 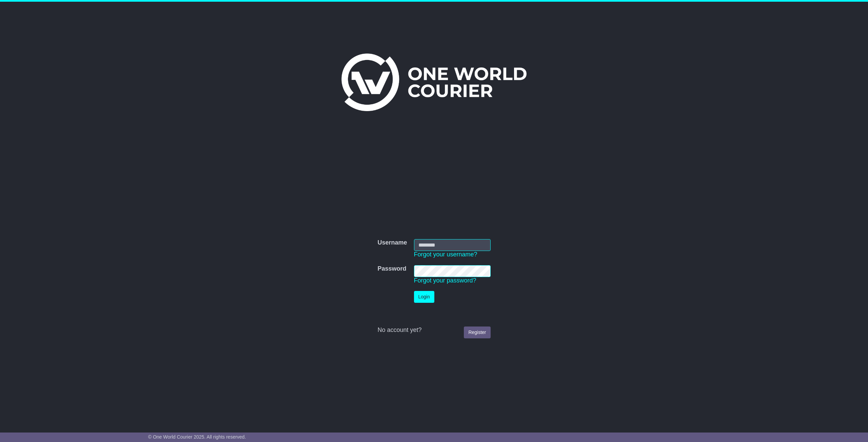 I want to click on a: Forgot your password?, so click(x=445, y=280).